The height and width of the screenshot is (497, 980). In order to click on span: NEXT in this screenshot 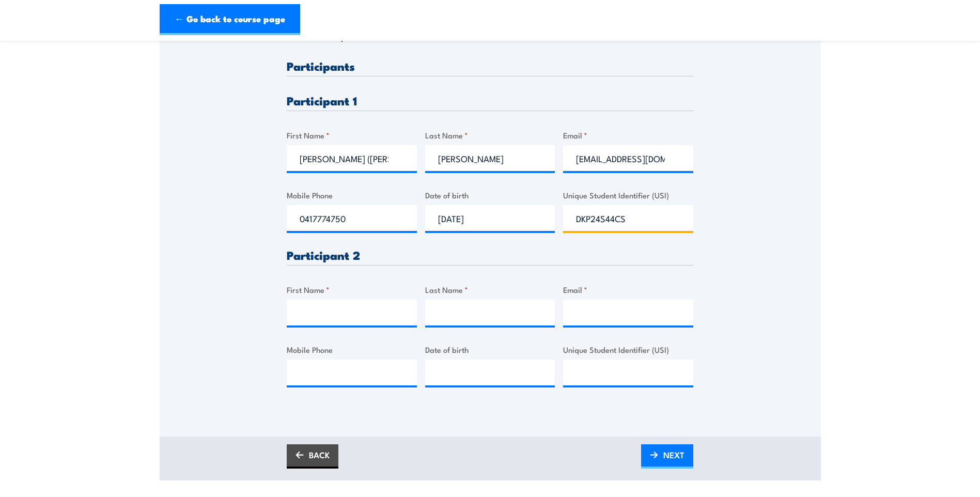, I will do `click(674, 455)`.